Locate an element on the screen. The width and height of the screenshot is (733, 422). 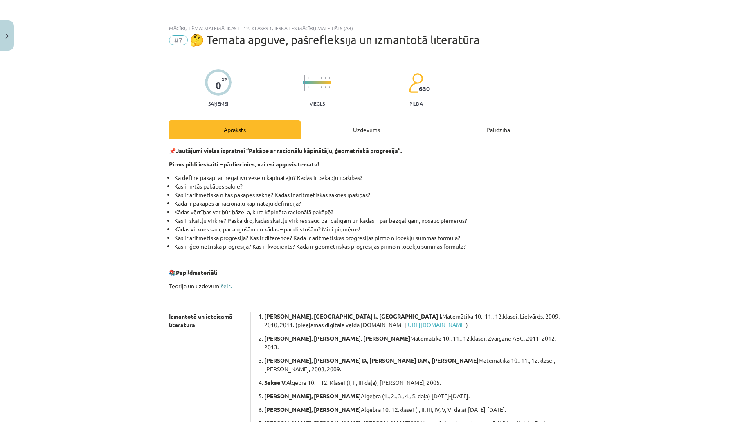
li: Kas ir skaitļu virkne? Paskaidro, kādas skaitļu virknes sauc par galīgām un kādas – par bezgalīgā... is located at coordinates (369, 220).